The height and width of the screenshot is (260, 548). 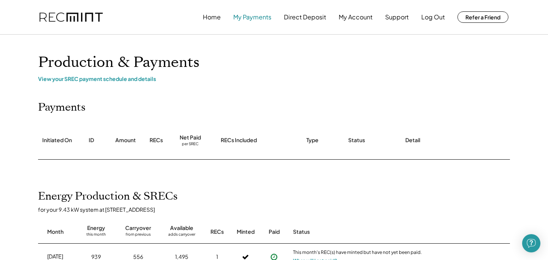 What do you see at coordinates (531, 244) in the screenshot?
I see `div: Open Intercom Messenger` at bounding box center [531, 244].